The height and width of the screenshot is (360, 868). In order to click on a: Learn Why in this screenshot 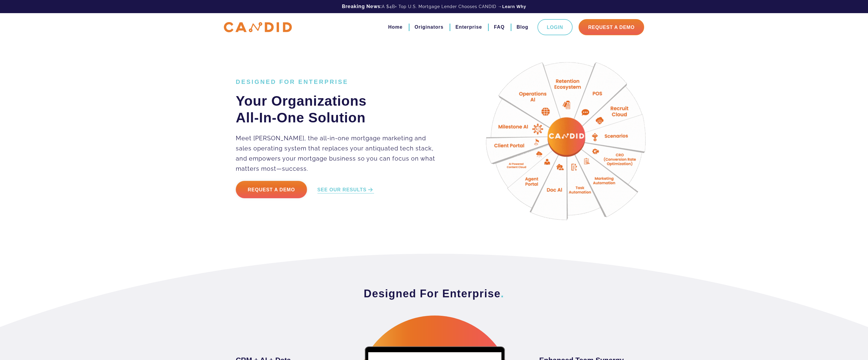, I will do `click(514, 7)`.